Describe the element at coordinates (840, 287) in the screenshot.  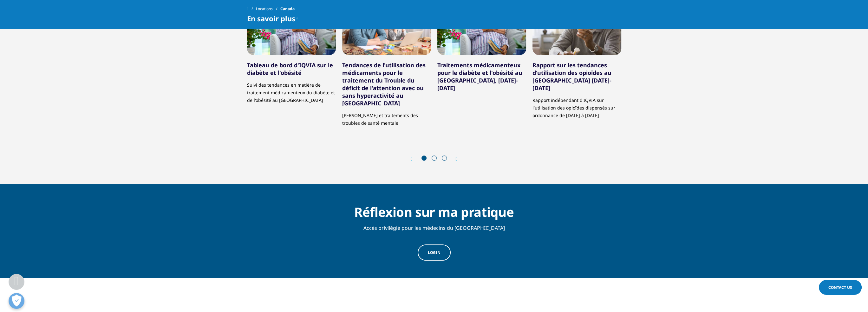
I see `a: Contact Us` at that location.